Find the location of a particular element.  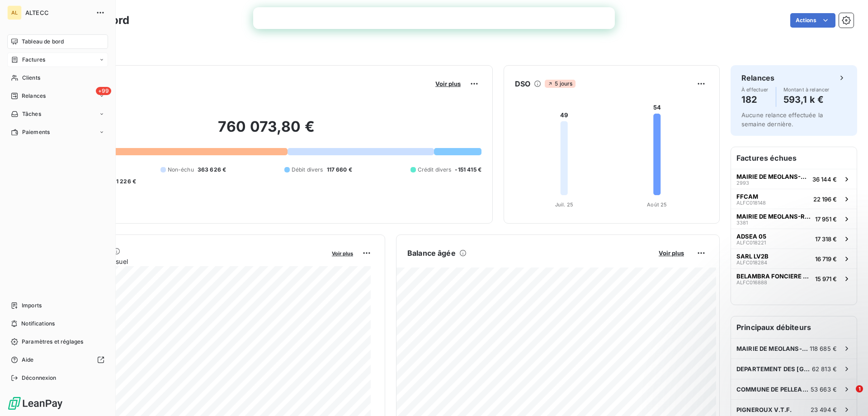

span: FFCAM is located at coordinates (748, 196).